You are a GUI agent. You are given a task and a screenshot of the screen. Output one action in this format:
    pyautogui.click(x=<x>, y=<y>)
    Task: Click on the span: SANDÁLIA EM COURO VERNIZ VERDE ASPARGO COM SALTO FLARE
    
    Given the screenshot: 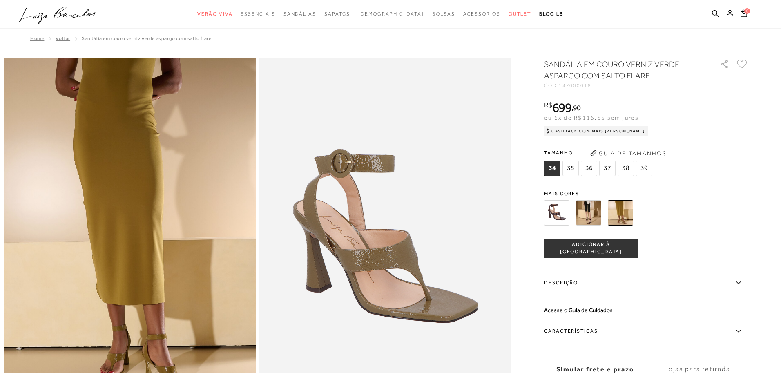 What is the action you would take?
    pyautogui.click(x=146, y=38)
    